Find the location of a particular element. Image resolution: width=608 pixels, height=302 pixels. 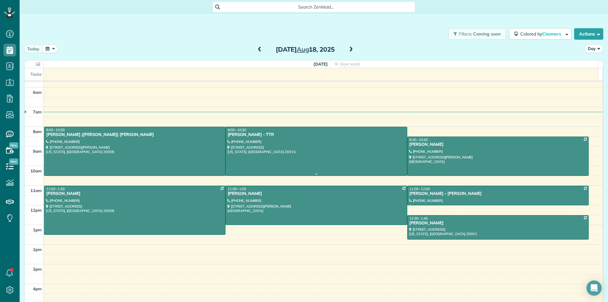

span: 3pm is located at coordinates (37, 269).